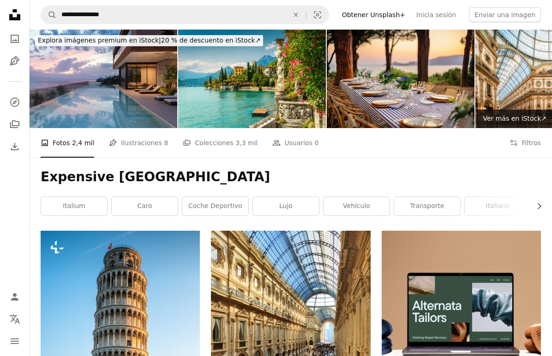 This screenshot has width=552, height=356. I want to click on a: Fotos, so click(15, 39).